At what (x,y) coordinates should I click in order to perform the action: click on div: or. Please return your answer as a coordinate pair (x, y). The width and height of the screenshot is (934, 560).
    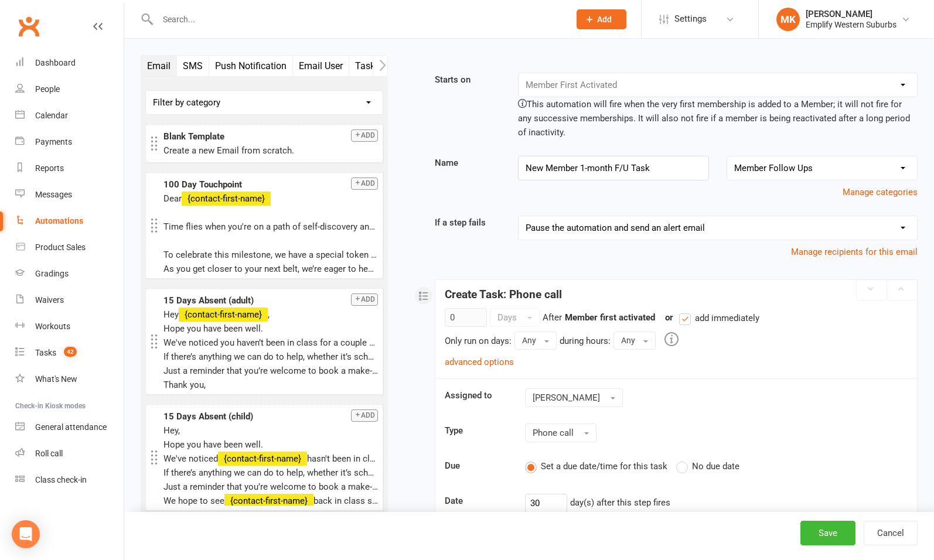
    Looking at the image, I should click on (709, 317).